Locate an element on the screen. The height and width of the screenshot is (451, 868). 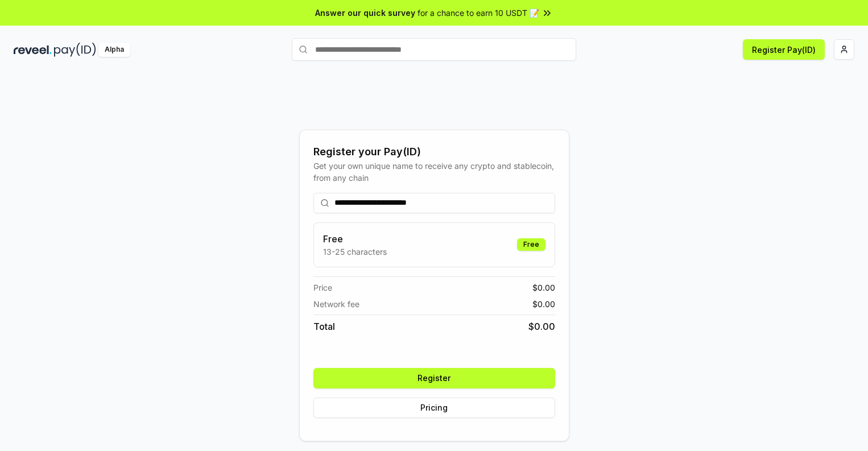
div: Alpha is located at coordinates (115, 50).